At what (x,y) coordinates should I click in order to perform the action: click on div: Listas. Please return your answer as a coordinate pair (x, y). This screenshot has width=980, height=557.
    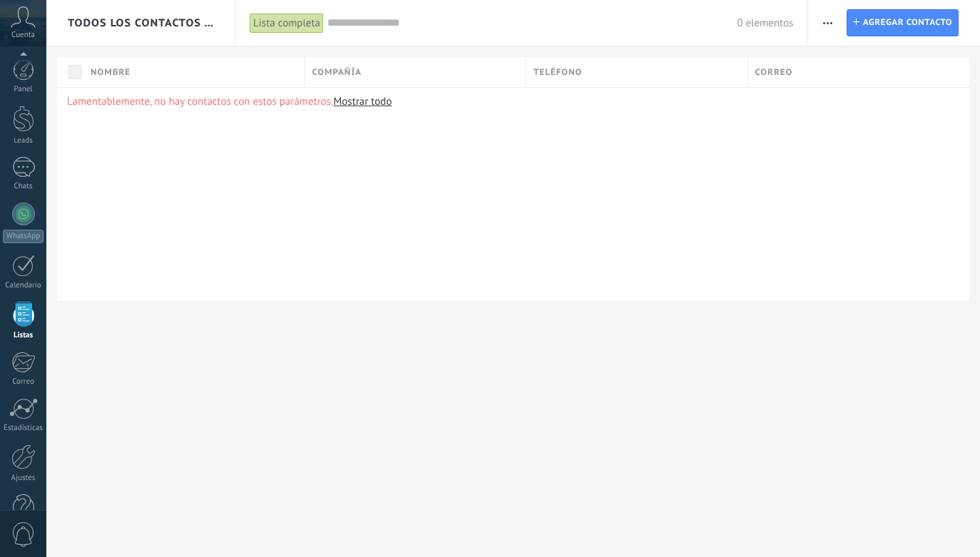
    Looking at the image, I should click on (24, 335).